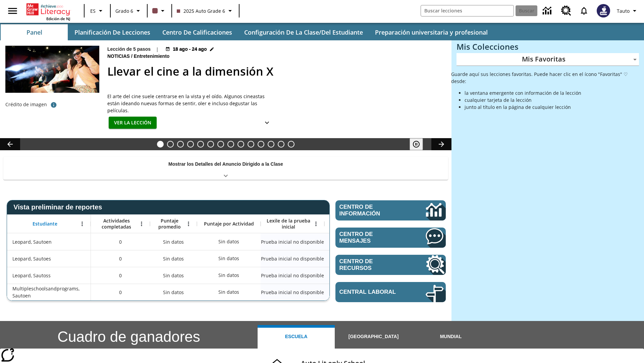  What do you see at coordinates (191, 103) in the screenshot?
I see `div: El arte del cine suele centrarse en la vista y el oído. Algunos cineastas están ideando nuevas fo...` at bounding box center [191, 103].